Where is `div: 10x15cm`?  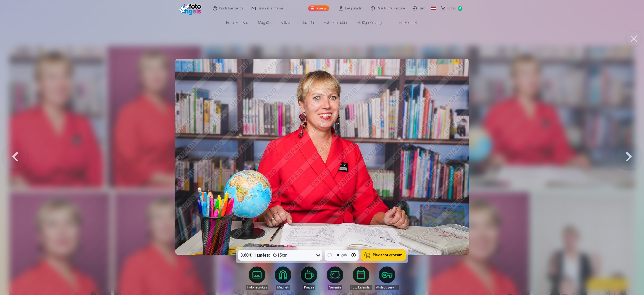 div: 10x15cm is located at coordinates (271, 255).